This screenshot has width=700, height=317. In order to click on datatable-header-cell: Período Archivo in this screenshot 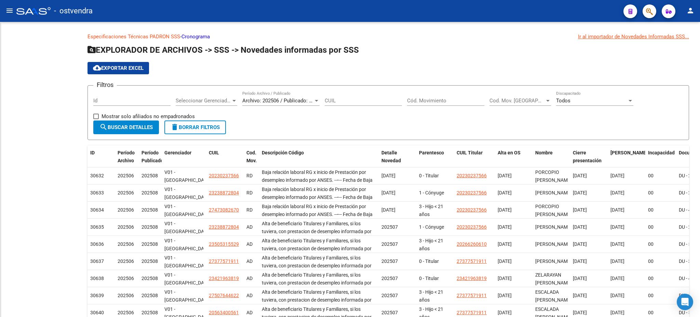, I will do `click(127, 160)`.